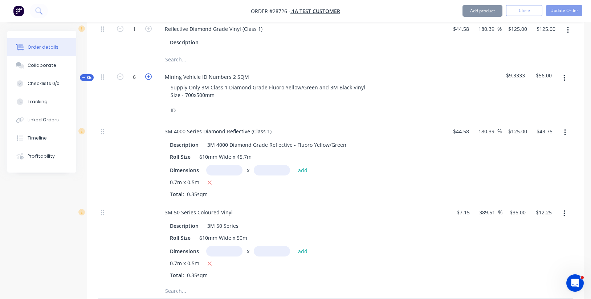  I want to click on span: $9.3333, so click(514, 75).